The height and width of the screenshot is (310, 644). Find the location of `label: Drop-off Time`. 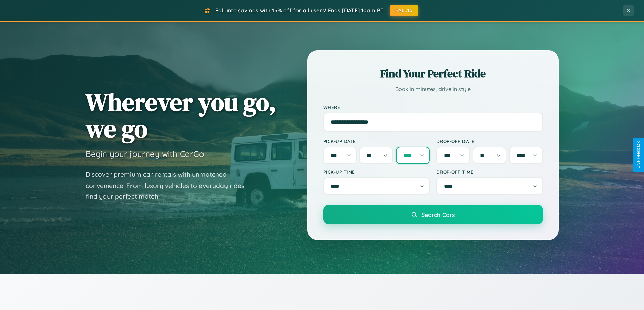

label: Drop-off Time is located at coordinates (490, 172).